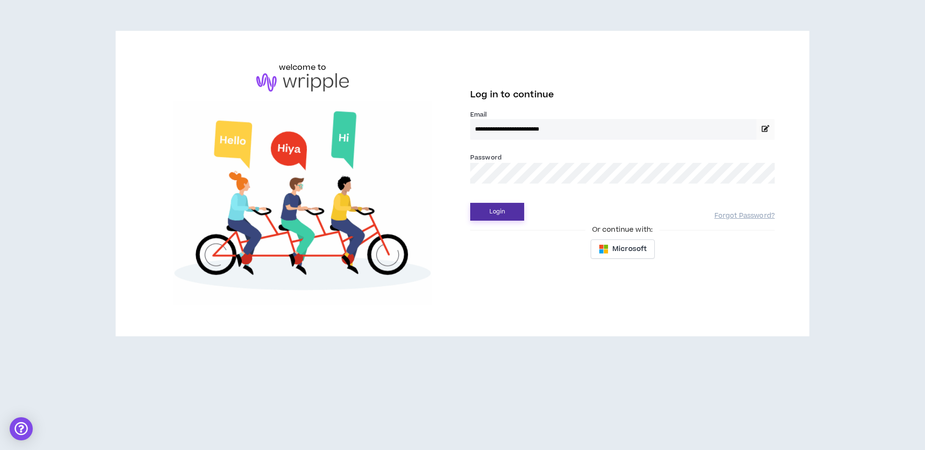 This screenshot has height=450, width=925. Describe the element at coordinates (622, 249) in the screenshot. I see `button: Microsoft` at that location.